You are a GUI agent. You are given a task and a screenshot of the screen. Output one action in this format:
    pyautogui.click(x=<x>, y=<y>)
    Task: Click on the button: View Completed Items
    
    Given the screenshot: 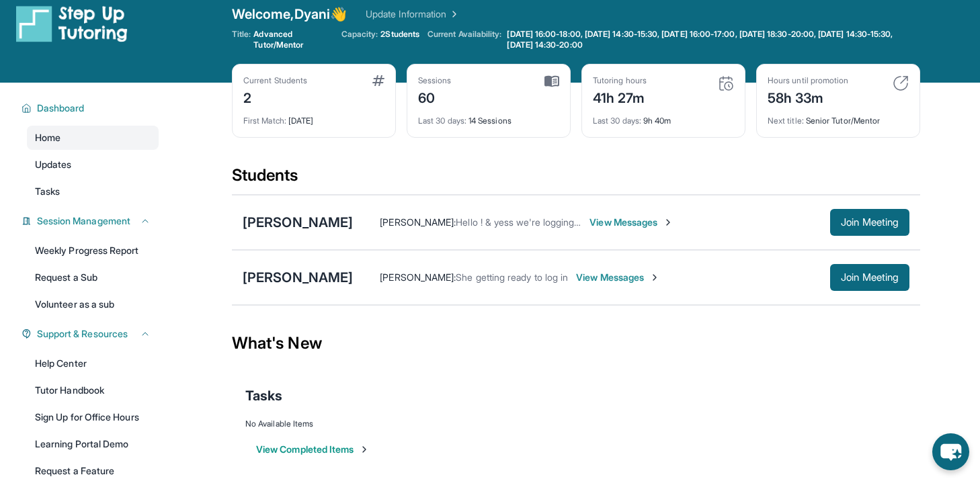 What is the action you would take?
    pyautogui.click(x=313, y=449)
    